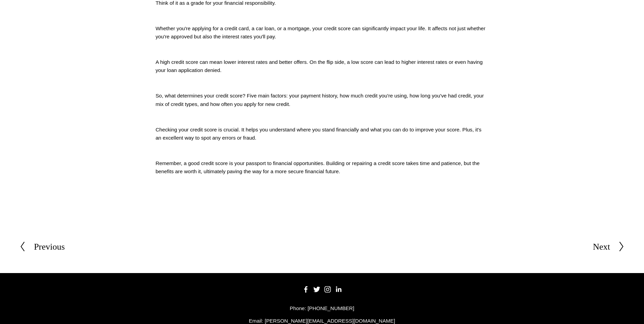 The height and width of the screenshot is (324, 644). Describe the element at coordinates (49, 247) in the screenshot. I see `div: Previous` at that location.